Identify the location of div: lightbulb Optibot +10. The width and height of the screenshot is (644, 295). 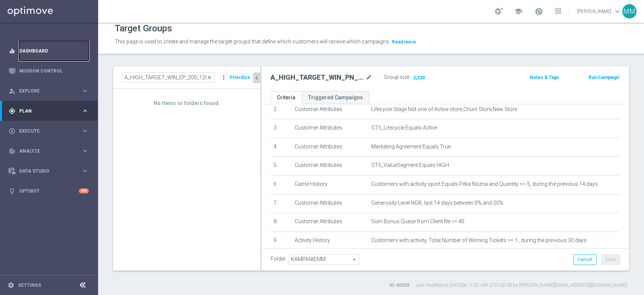
(49, 191).